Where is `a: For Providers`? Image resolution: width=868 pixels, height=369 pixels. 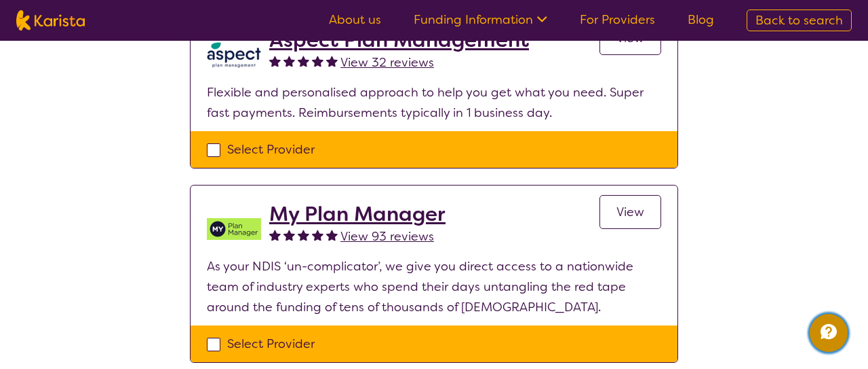
a: For Providers is located at coordinates (618, 19).